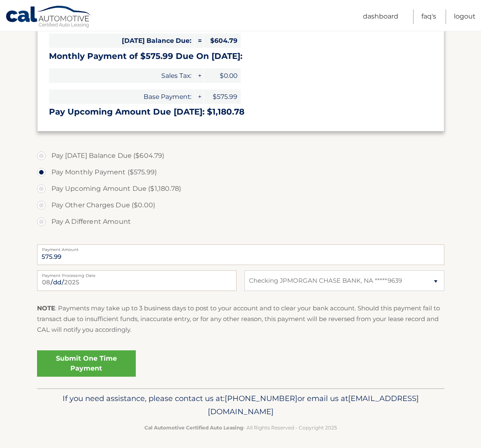 This screenshot has height=448, width=481. What do you see at coordinates (430, 16) in the screenshot?
I see `a: FAQ's` at bounding box center [430, 16].